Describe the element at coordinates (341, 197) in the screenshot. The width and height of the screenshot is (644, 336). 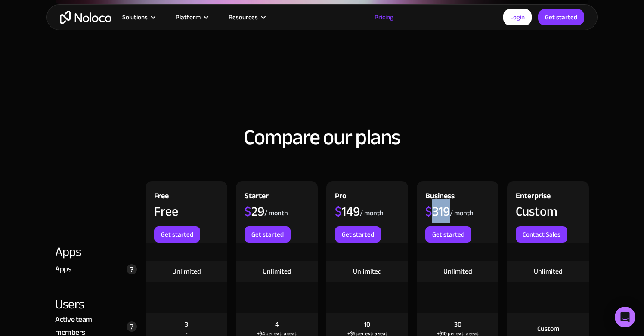
I see `div: Pro` at that location.